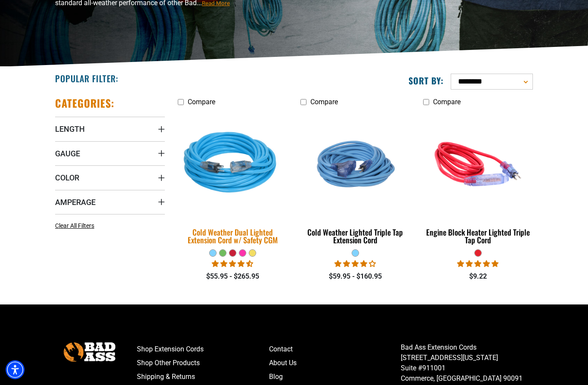 Image resolution: width=588 pixels, height=385 pixels. Describe the element at coordinates (478, 164) in the screenshot. I see `img: red` at that location.